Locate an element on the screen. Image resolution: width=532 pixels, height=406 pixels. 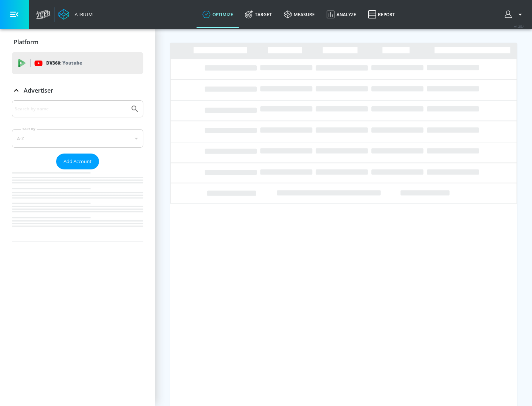
div: Atrium is located at coordinates (82, 14).